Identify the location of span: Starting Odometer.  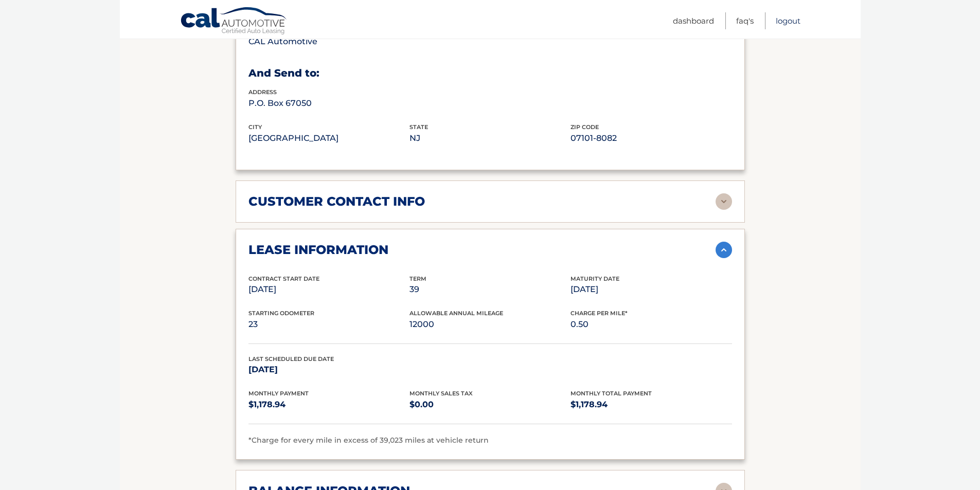
(281, 313).